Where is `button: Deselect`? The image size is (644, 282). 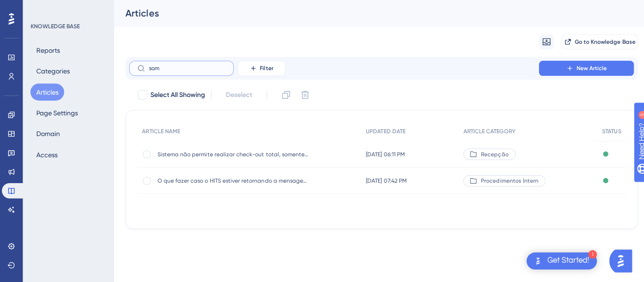
button: Deselect is located at coordinates (237, 94).